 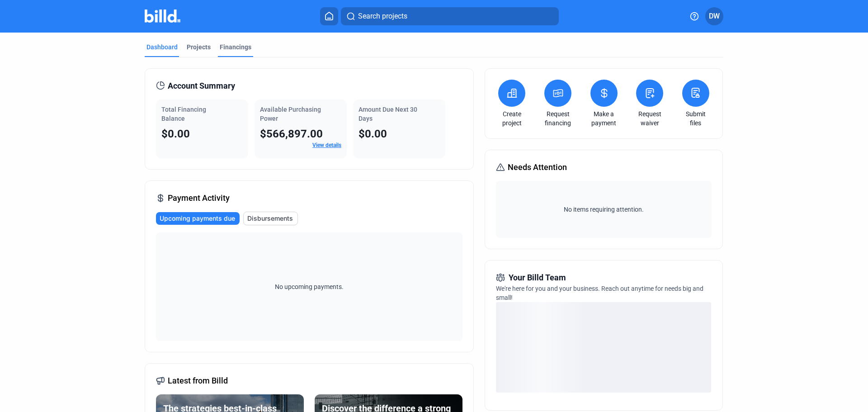 I want to click on span: Account Summary, so click(x=201, y=86).